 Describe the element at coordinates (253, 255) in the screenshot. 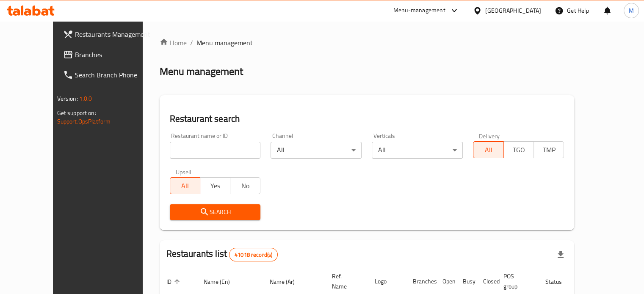

I see `div: Total records count` at that location.